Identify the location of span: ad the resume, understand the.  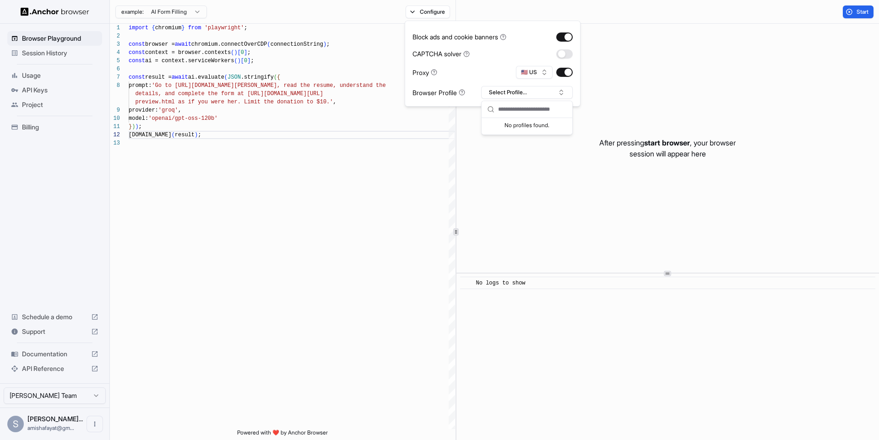
(338, 86).